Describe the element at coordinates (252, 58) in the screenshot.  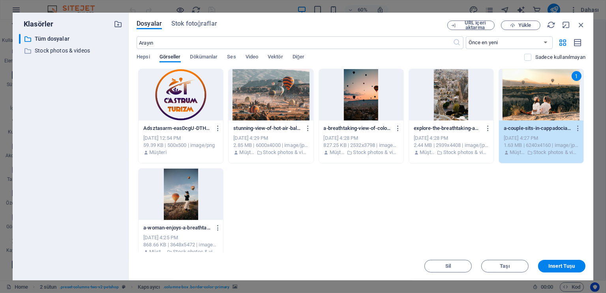
I see `span: Video` at that location.